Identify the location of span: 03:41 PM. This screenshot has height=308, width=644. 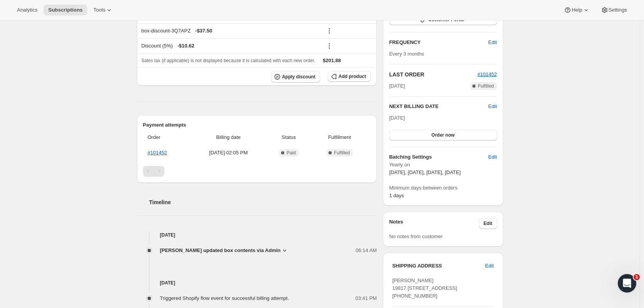
(366, 298).